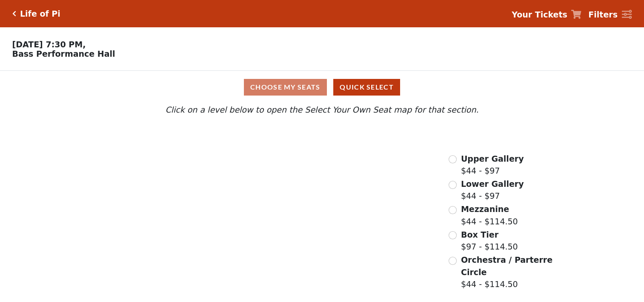 Image resolution: width=644 pixels, height=302 pixels. I want to click on p: Click on a level below to open the Select Your Own Seat map for that section., so click(322, 110).